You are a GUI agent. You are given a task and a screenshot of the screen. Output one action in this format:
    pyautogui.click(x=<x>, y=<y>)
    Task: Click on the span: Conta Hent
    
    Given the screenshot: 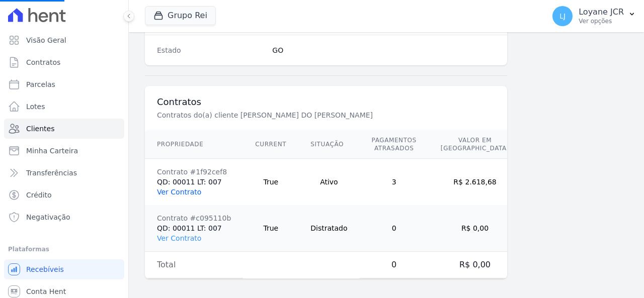 What is the action you would take?
    pyautogui.click(x=46, y=292)
    